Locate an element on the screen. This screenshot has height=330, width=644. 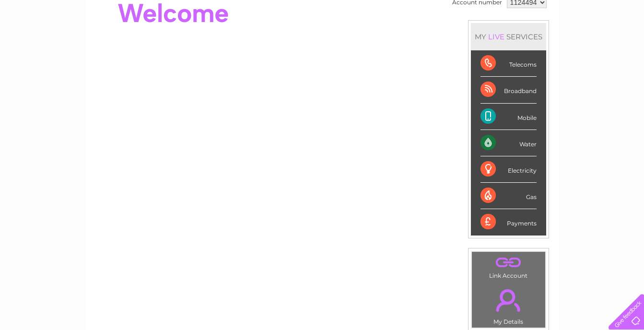
a: Log out is located at coordinates (624, 44).